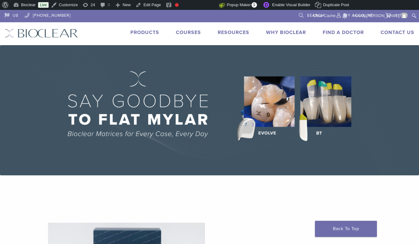  What do you see at coordinates (343, 32) in the screenshot?
I see `a: Find A Doctor` at bounding box center [343, 32].